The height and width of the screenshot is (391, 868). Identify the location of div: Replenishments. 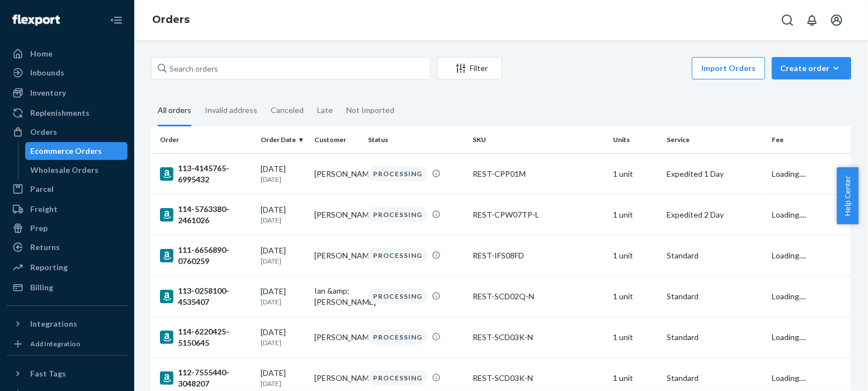
(60, 113).